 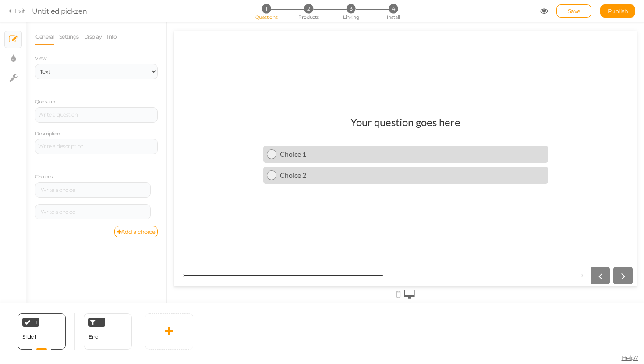 What do you see at coordinates (237, 123) in the screenshot?
I see `div: Choice 1` at bounding box center [237, 123].